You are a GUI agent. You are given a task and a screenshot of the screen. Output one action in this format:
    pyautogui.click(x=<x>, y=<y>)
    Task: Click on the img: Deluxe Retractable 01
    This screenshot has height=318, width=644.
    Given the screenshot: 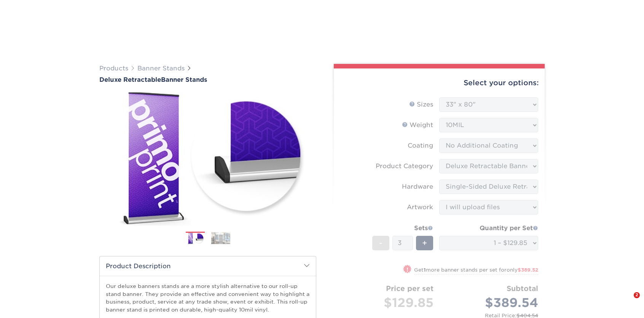 What is the action you would take?
    pyautogui.click(x=208, y=159)
    